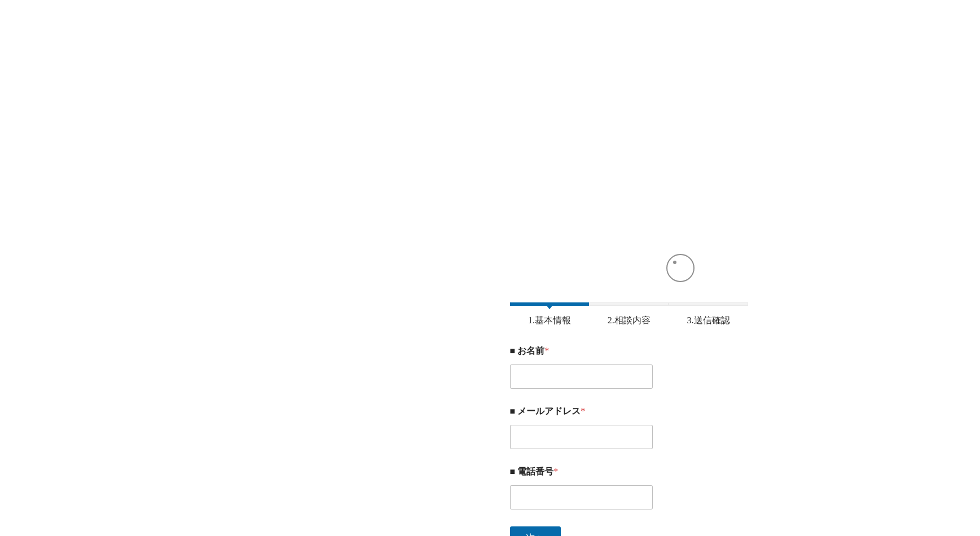 Image resolution: width=980 pixels, height=536 pixels. What do you see at coordinates (708, 320) in the screenshot?
I see `span: 3.送信確認` at bounding box center [708, 320].